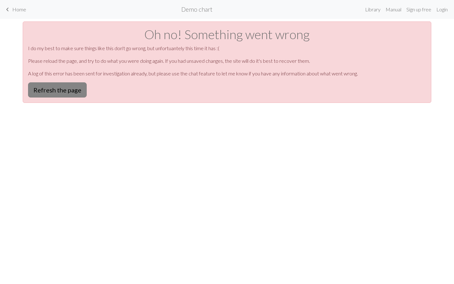 This screenshot has height=284, width=454. What do you see at coordinates (19, 9) in the screenshot?
I see `span: Home` at bounding box center [19, 9].